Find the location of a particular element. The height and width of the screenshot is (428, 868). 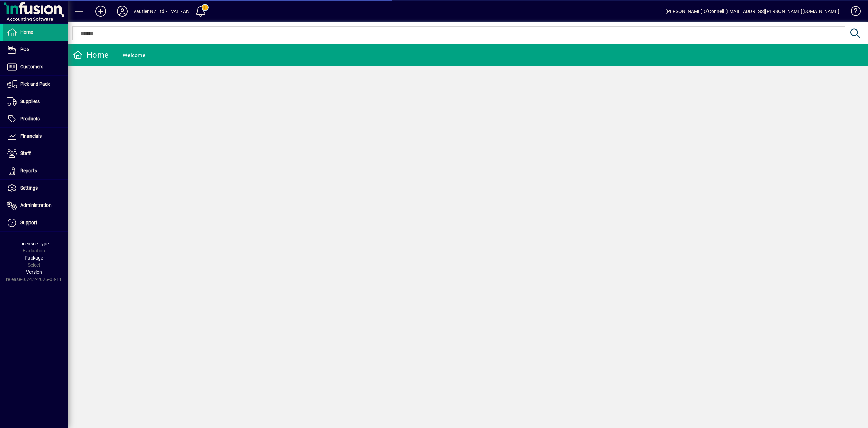

span: Financials is located at coordinates (31, 136).